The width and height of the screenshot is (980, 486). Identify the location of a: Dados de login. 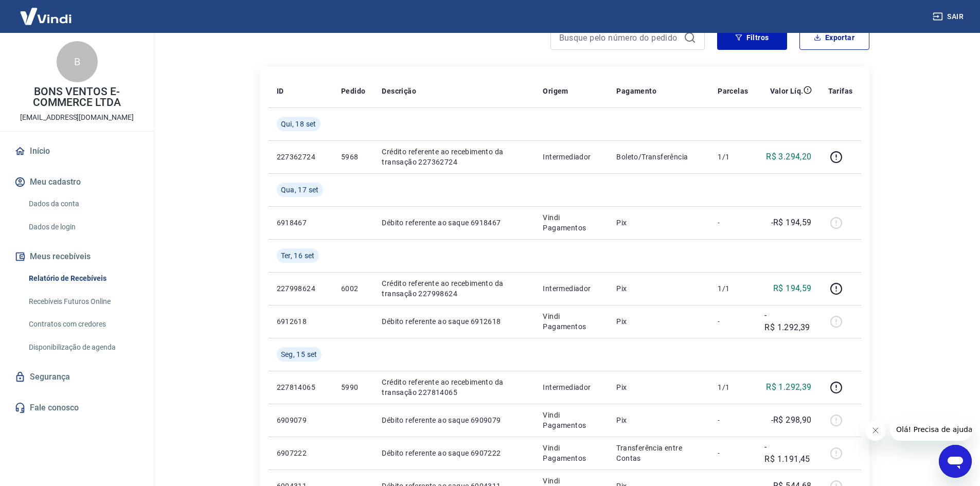
(83, 227).